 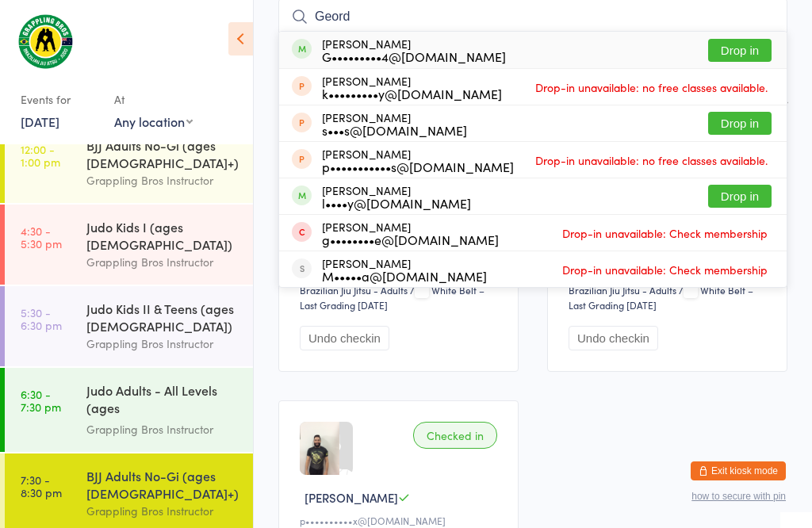 I want to click on div: Events for, so click(x=59, y=99).